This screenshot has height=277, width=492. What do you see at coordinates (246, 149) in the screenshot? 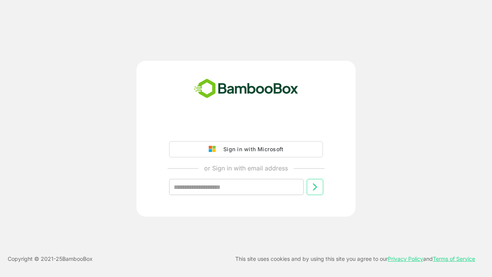
I see `button: Sign in with Microsoft` at bounding box center [246, 149].